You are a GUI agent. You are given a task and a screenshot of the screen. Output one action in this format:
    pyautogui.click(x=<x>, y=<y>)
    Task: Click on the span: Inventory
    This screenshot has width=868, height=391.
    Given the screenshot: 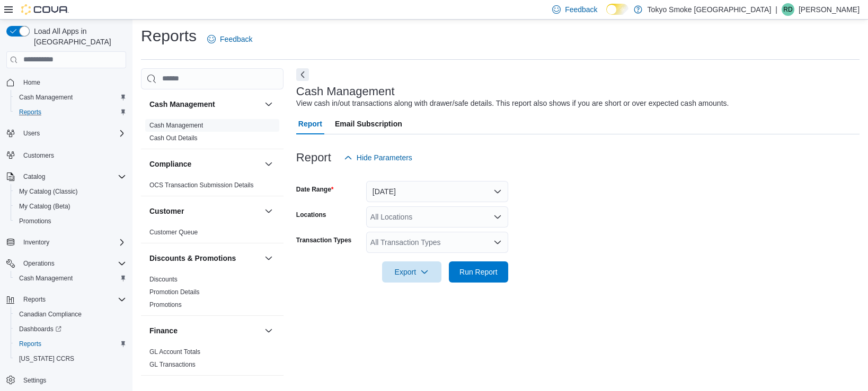 What is the action you would take?
    pyautogui.click(x=36, y=242)
    